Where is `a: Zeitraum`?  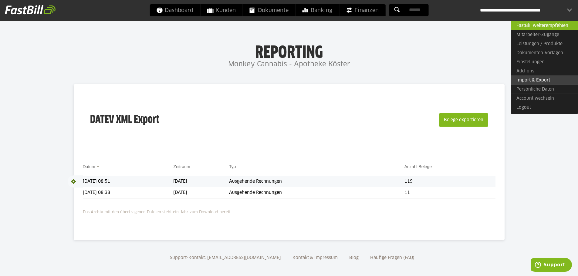
a: Zeitraum is located at coordinates (181, 167).